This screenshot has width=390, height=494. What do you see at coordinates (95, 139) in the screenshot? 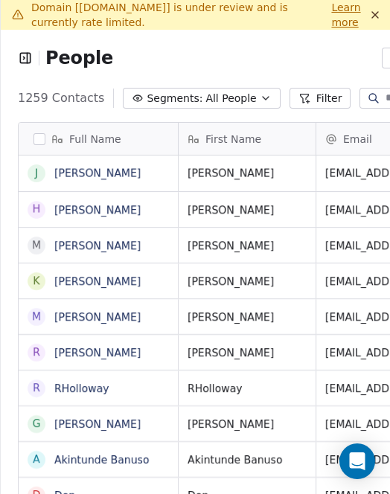
I see `span: Full Name` at bounding box center [95, 139].